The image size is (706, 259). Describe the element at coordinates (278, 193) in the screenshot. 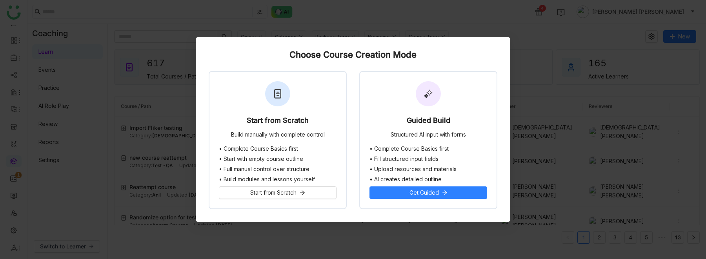

I see `button: Start from Scratch` at that location.